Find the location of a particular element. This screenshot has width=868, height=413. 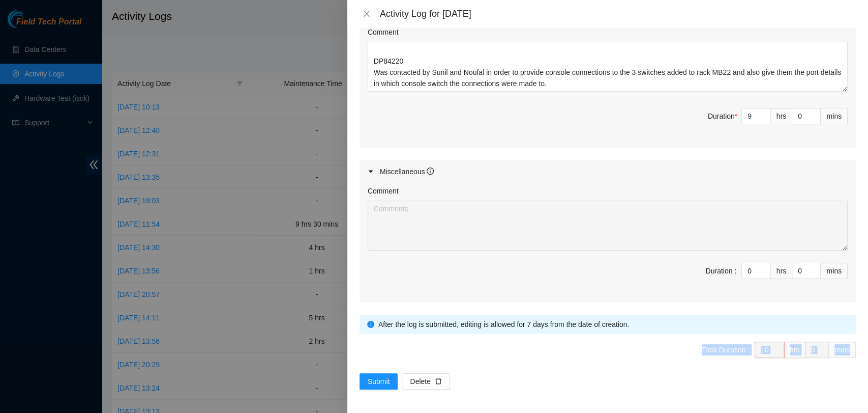

span: Submit is located at coordinates (379, 381).